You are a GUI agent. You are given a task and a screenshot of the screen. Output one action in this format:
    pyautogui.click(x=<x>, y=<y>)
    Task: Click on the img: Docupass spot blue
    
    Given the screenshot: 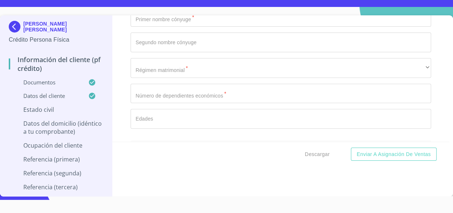 What is the action you would take?
    pyautogui.click(x=16, y=27)
    